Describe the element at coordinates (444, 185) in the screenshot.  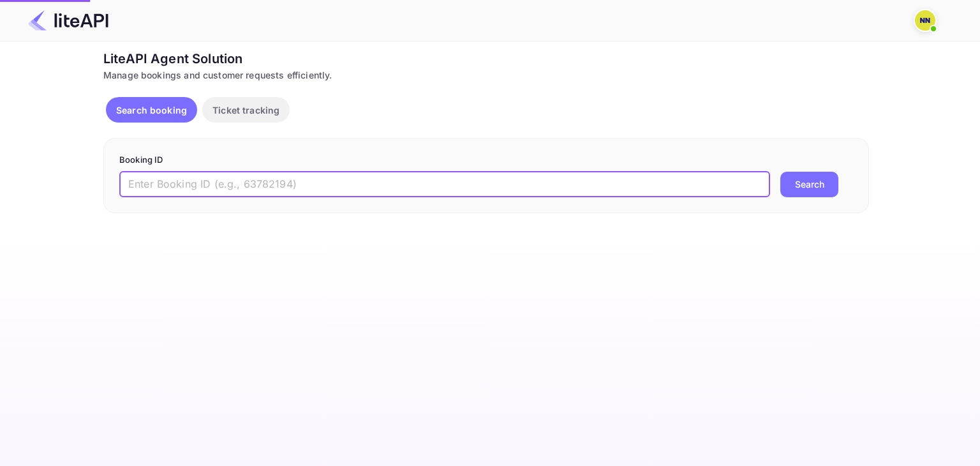
I see `input: Enter Booking ID (e.g., 63782194)` at that location.